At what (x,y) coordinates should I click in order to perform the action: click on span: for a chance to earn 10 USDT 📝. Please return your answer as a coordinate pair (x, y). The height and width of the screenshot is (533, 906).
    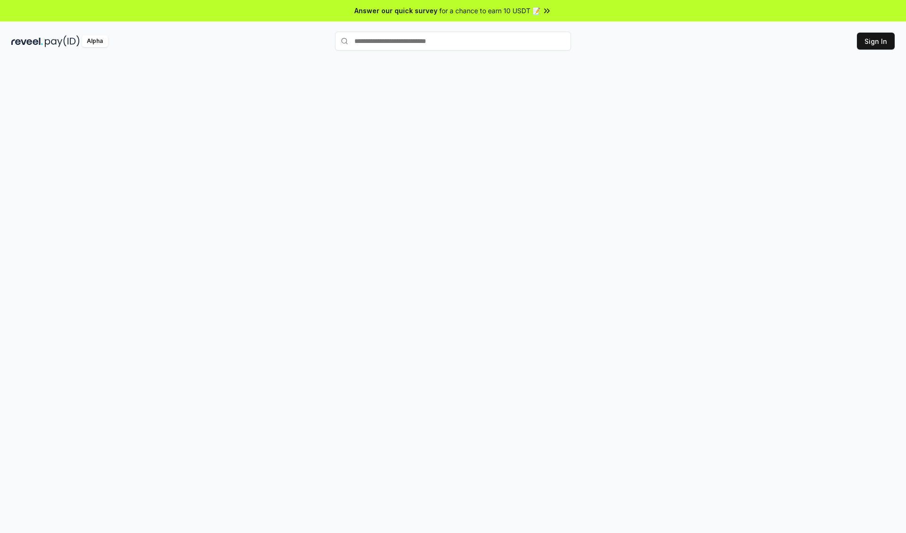
    Looking at the image, I should click on (490, 10).